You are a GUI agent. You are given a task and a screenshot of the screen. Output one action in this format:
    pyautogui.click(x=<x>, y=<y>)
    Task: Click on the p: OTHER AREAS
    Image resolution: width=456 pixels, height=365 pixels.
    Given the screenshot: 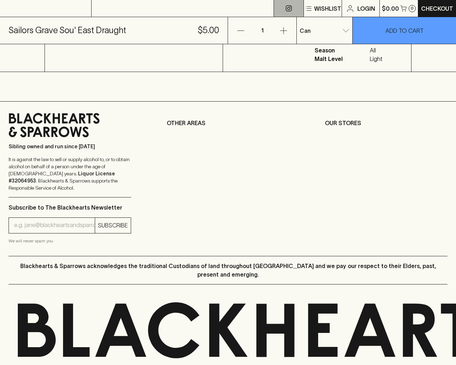 What is the action you would take?
    pyautogui.click(x=228, y=123)
    